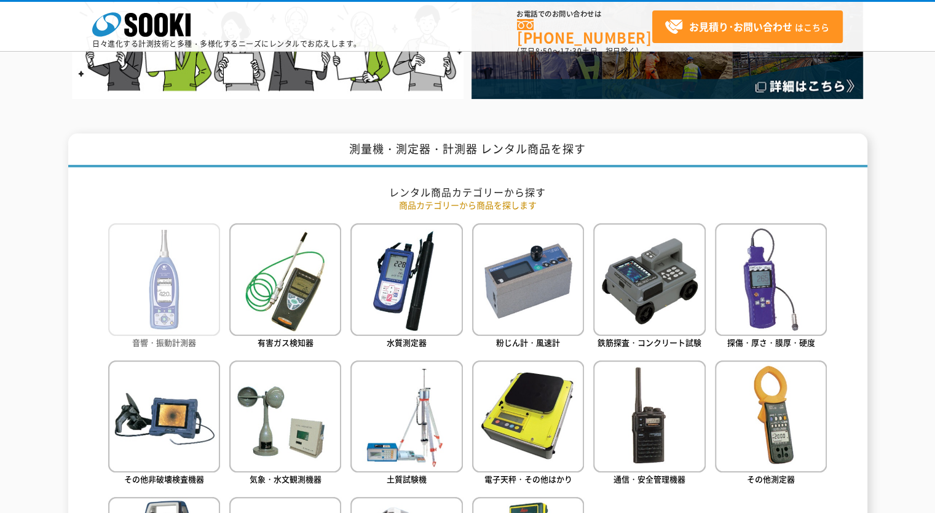  I want to click on span: 音響・振動計測器, so click(164, 342).